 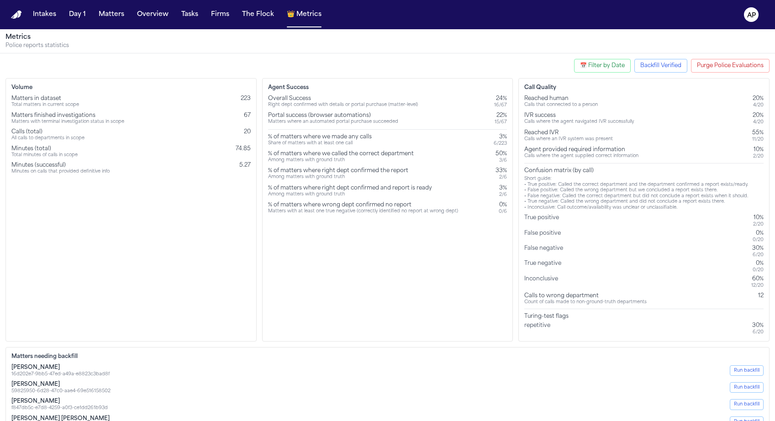 I want to click on span: 12, so click(x=761, y=296).